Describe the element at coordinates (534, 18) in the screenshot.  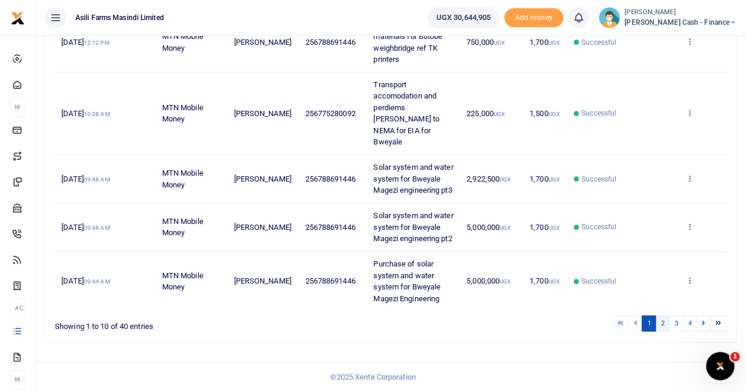
I see `li: Toup your wallet` at that location.